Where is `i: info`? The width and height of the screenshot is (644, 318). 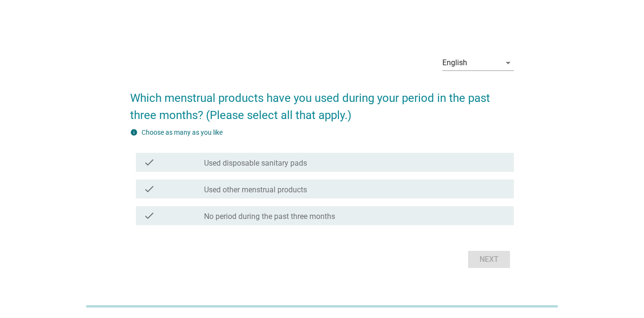
i: info is located at coordinates (134, 132).